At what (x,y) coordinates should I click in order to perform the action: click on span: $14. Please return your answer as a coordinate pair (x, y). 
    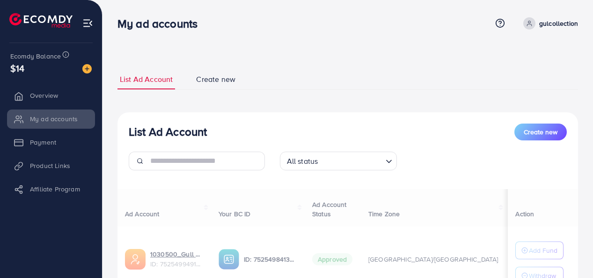
    Looking at the image, I should click on (17, 68).